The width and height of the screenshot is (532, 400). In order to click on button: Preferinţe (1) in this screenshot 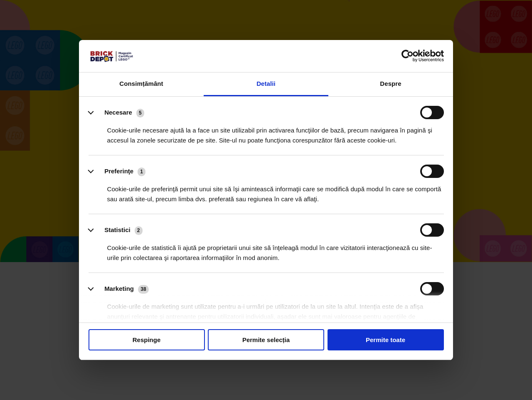, I will do `click(120, 171)`.